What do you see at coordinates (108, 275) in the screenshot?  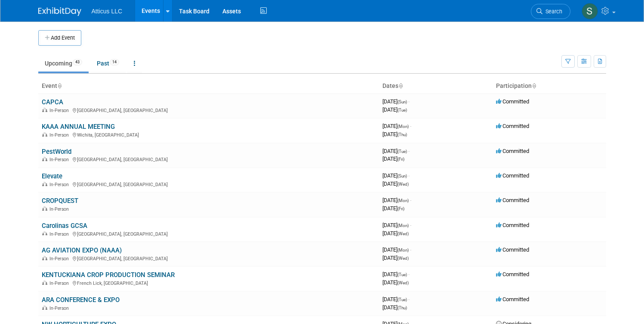 I see `a: KENTUCKIANA CROP PRODUCTION SEMINAR` at bounding box center [108, 275].